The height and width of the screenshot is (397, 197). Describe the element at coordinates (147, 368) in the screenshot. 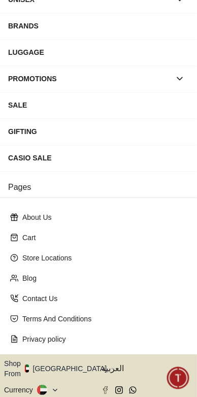

I see `button: العربية` at that location.